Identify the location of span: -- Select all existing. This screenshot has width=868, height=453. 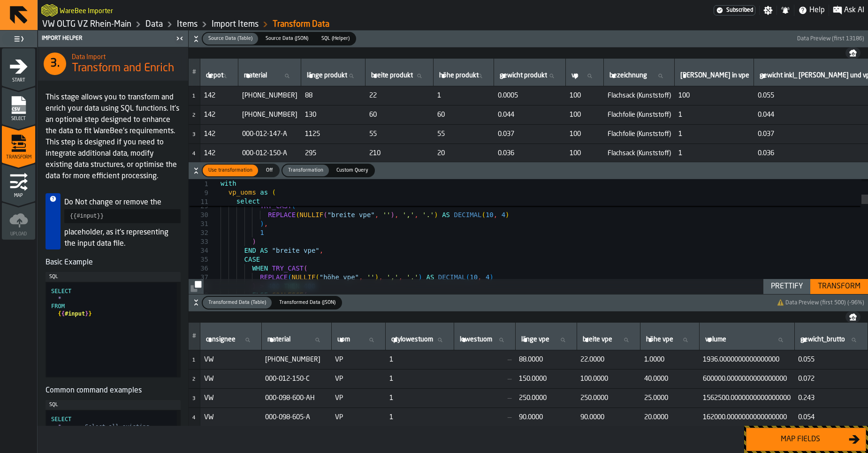
(112, 427).